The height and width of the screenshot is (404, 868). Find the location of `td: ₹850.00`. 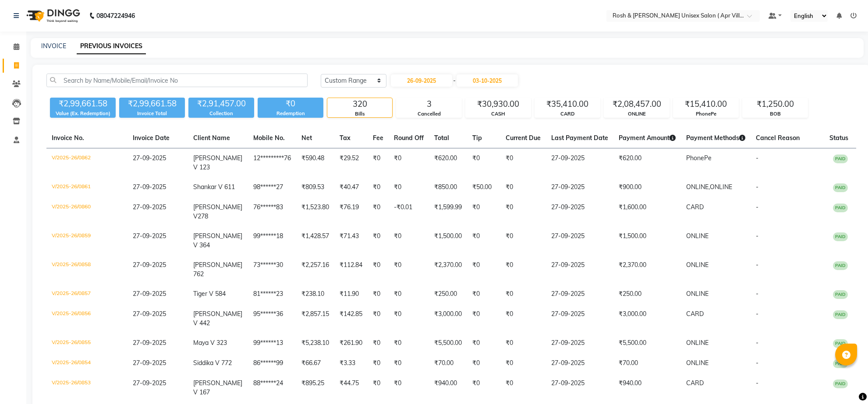

td: ₹850.00 is located at coordinates (448, 188).